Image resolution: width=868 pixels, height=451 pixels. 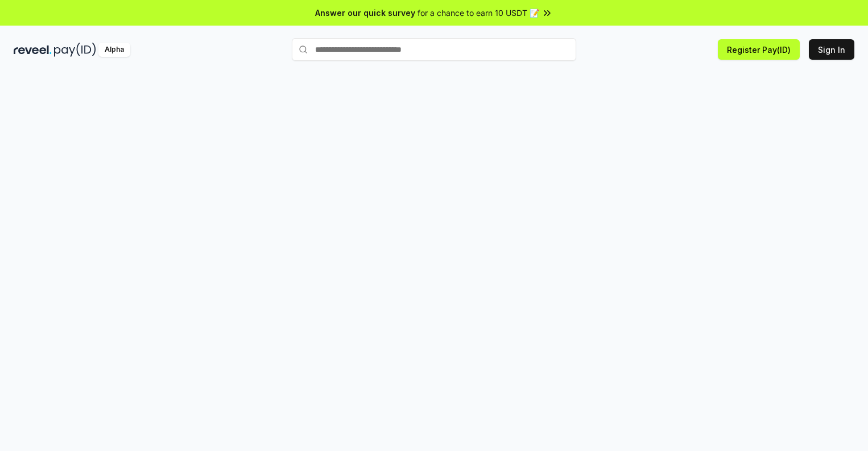 I want to click on div: Alpha, so click(x=114, y=50).